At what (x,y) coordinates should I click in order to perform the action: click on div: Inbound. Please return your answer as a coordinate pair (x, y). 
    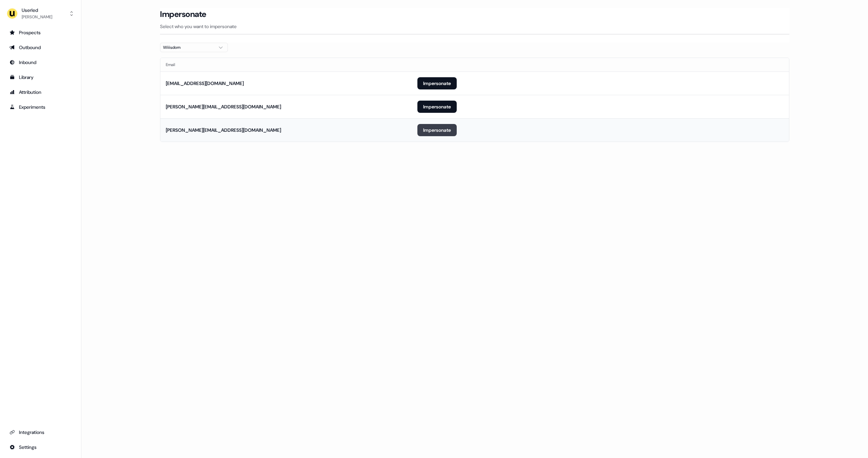
    Looking at the image, I should click on (40, 62).